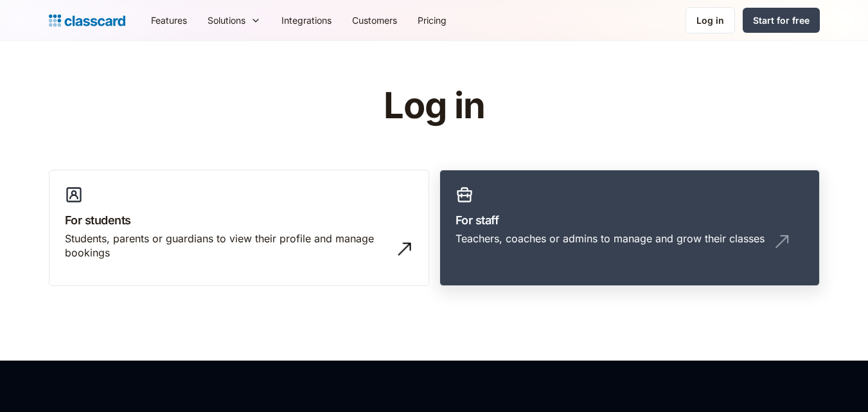  What do you see at coordinates (239, 220) in the screenshot?
I see `h3: For students` at bounding box center [239, 220].